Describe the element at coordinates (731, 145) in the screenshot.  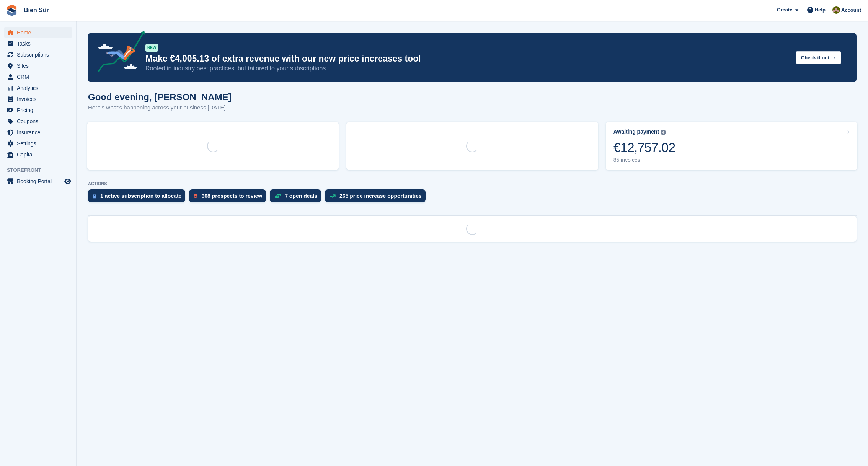
I see `a: Awaiting payment €12,757.02 85 invoices` at that location.